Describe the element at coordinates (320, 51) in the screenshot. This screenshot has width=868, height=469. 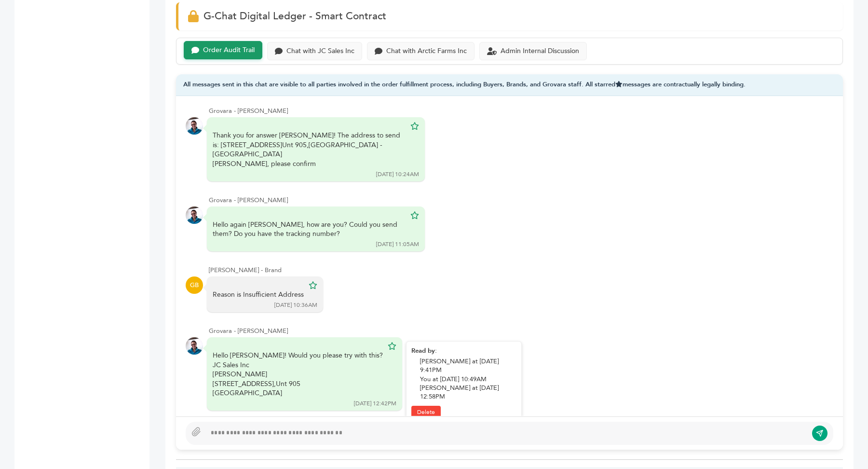
I see `div: Chat with JC Sales Inc` at that location.